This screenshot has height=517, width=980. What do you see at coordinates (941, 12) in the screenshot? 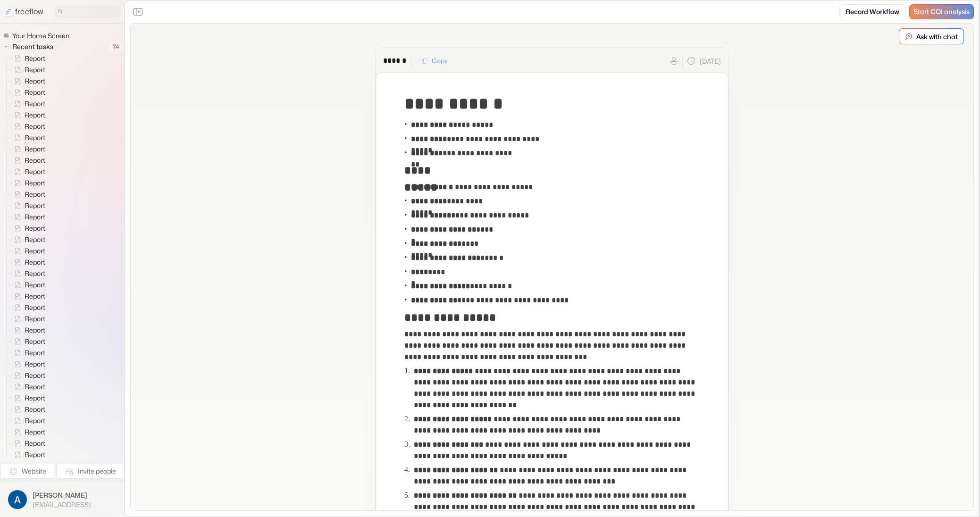
I see `span: Start COI analysis` at bounding box center [941, 12].